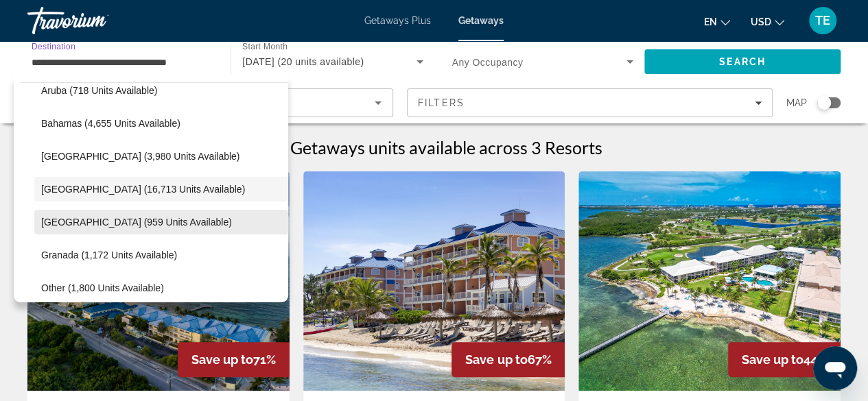 This screenshot has height=401, width=868. Describe the element at coordinates (151, 189) in the screenshot. I see `div: Destination options` at that location.